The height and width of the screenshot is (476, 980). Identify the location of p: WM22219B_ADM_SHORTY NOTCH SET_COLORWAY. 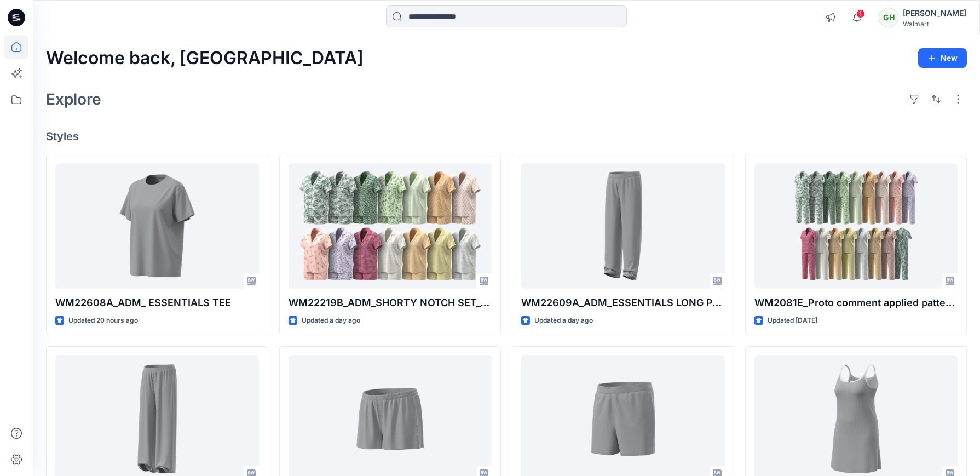
(391, 302).